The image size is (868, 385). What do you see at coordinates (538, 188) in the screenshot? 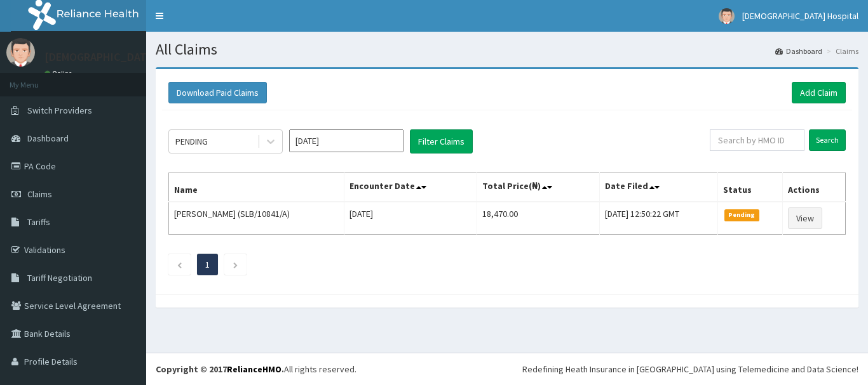
I see `th: Total Price(₦)` at bounding box center [538, 188].